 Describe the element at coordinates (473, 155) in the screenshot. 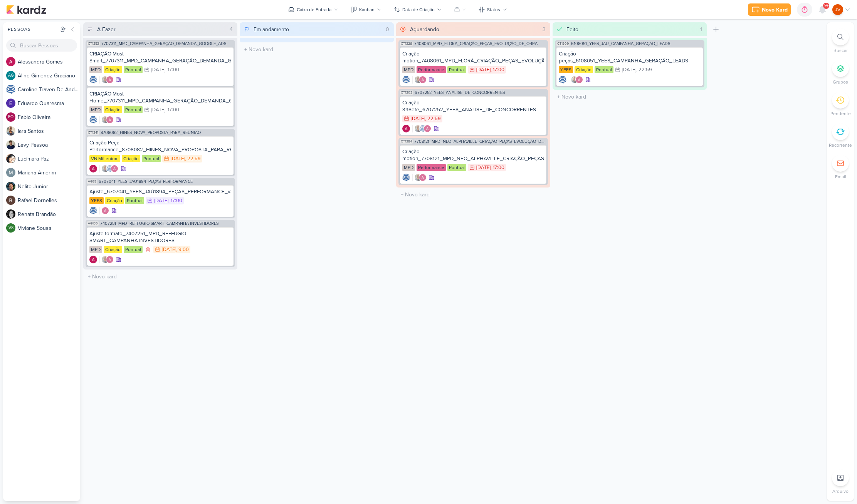

I see `div: Criação motion_7708121_MPD_NEO_ALPHAVILLE_CRIAÇÃO_PEÇAS_EVOLUÇÃO_DE_OBRA` at that location.